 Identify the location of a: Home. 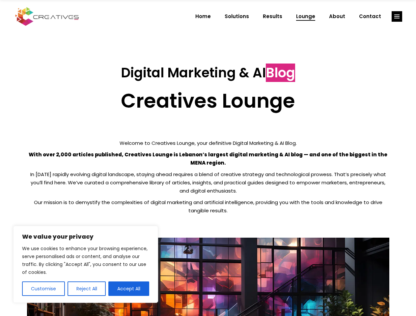
(203, 16).